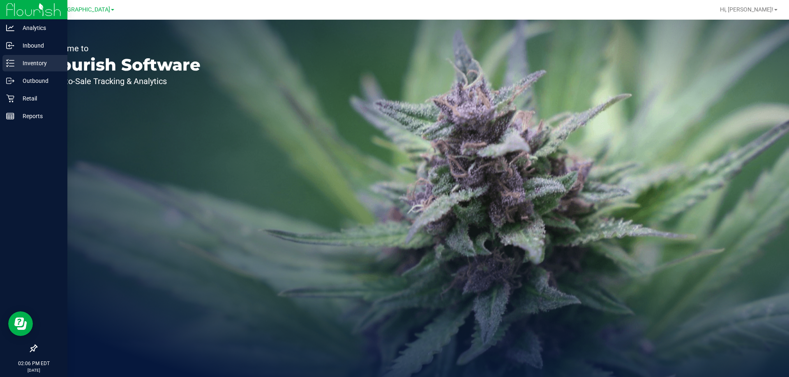 Image resolution: width=789 pixels, height=377 pixels. Describe the element at coordinates (39, 116) in the screenshot. I see `p: Reports` at that location.